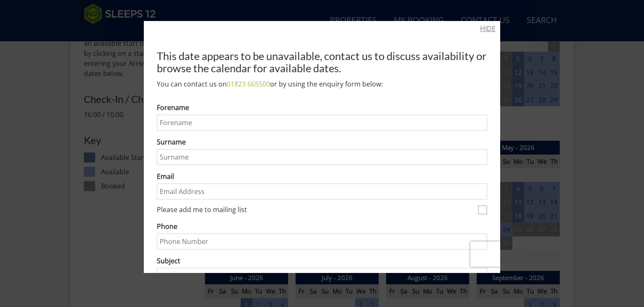 The image size is (644, 307). Describe the element at coordinates (248, 84) in the screenshot. I see `a: 01823 665500` at that location.